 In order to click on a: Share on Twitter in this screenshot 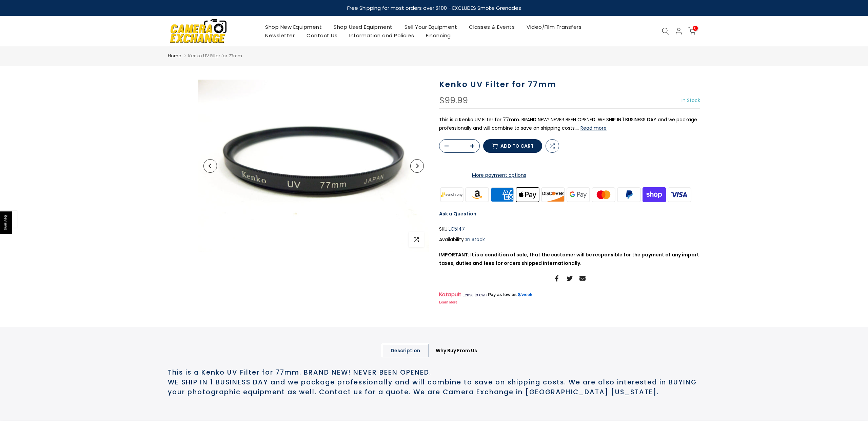, I will do `click(569, 278)`.